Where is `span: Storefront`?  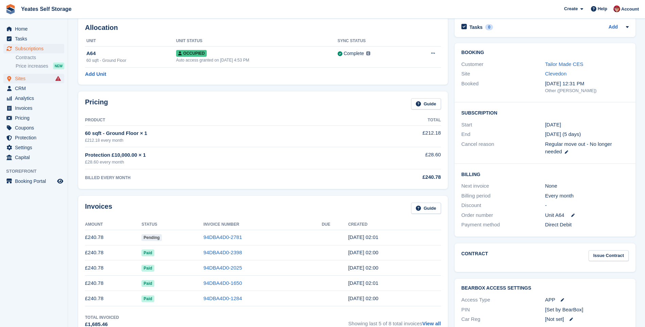 span: Storefront is located at coordinates (37, 171).